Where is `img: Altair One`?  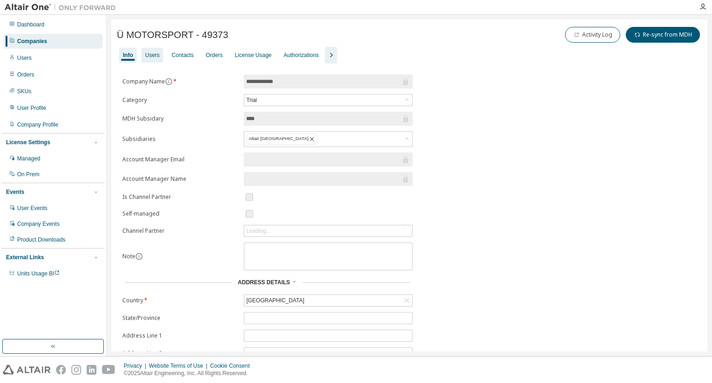 img: Altair One is located at coordinates (63, 7).